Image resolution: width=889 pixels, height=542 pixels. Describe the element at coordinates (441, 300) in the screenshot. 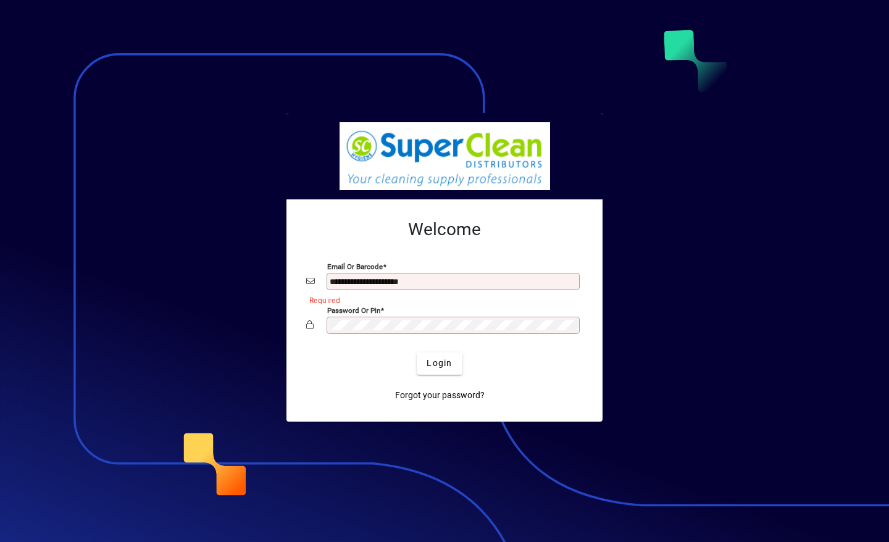

I see `mat-error: Required` at that location.